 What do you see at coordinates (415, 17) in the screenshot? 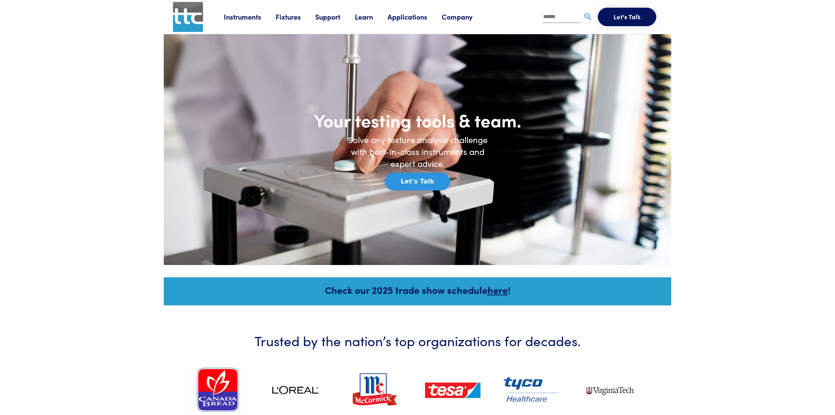
I see `a: Applications` at bounding box center [415, 17].